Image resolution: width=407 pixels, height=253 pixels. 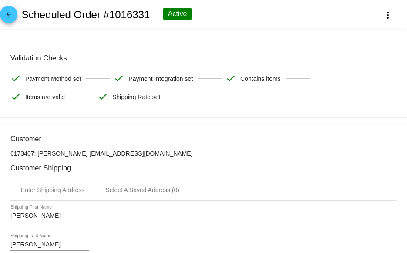 What do you see at coordinates (9, 17) in the screenshot?
I see `mat-icon: arrow_back` at bounding box center [9, 17].